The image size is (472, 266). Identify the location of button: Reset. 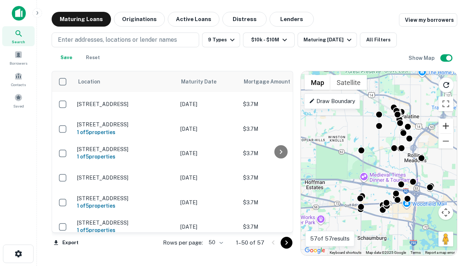
(93, 58).